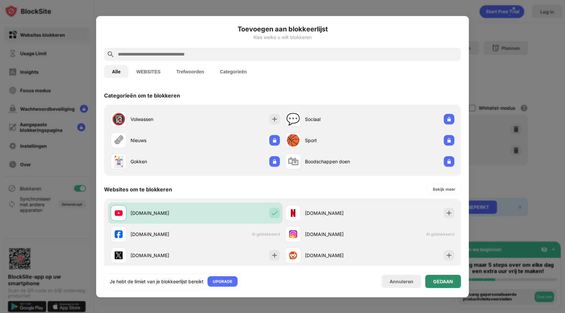 The width and height of the screenshot is (565, 313). I want to click on div: UPGRADE, so click(222, 281).